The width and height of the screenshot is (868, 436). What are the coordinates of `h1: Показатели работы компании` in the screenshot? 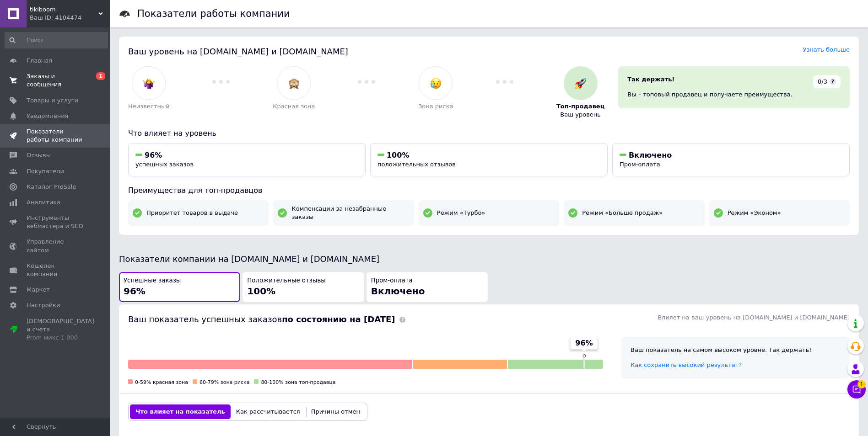 It's located at (213, 13).